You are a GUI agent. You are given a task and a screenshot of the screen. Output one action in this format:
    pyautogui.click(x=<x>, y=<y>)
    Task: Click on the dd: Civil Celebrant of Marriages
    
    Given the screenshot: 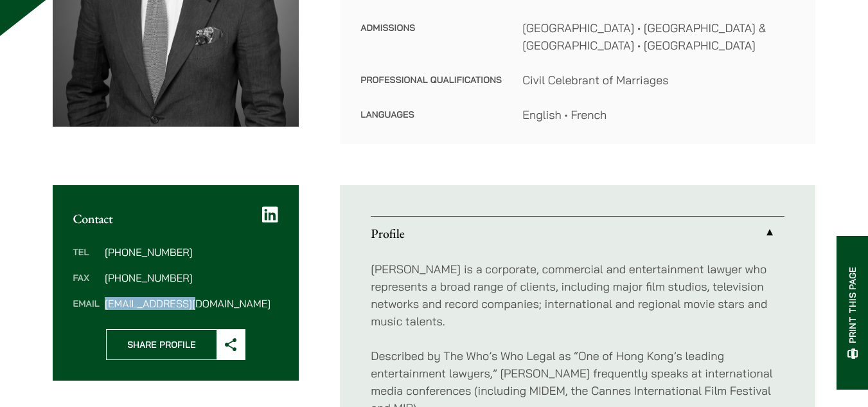 What is the action you would take?
    pyautogui.click(x=658, y=79)
    